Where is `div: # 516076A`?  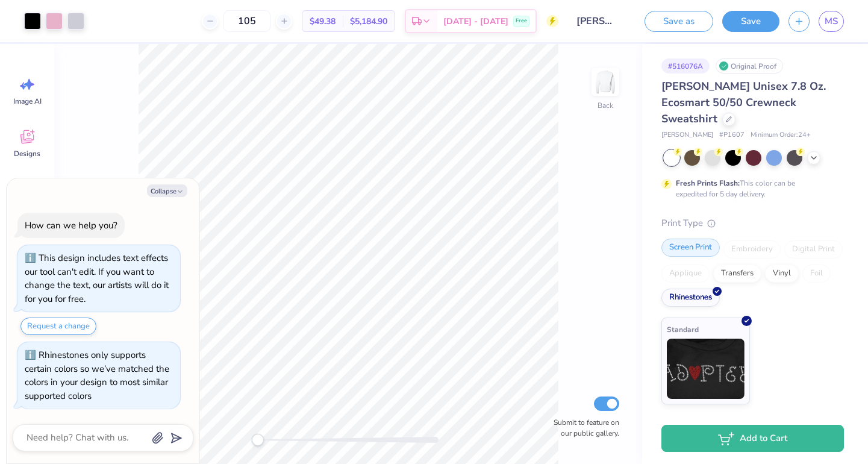
div: # 516076A is located at coordinates (685, 66).